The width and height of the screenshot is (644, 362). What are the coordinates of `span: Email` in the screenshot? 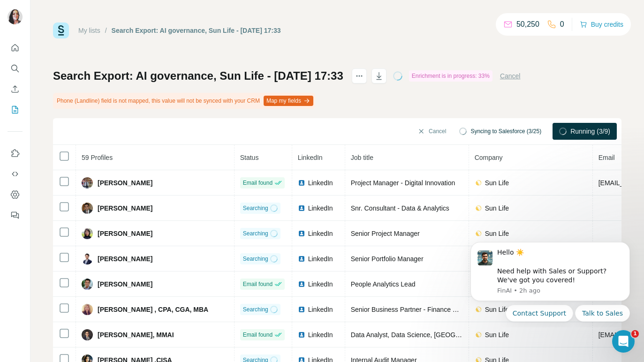 It's located at (607, 157).